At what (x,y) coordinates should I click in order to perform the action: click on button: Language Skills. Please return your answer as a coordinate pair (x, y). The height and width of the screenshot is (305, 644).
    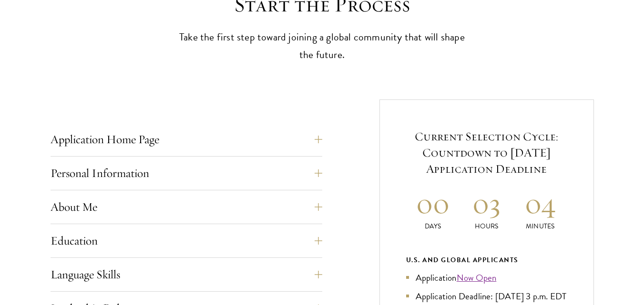
    Looking at the image, I should click on (186, 275).